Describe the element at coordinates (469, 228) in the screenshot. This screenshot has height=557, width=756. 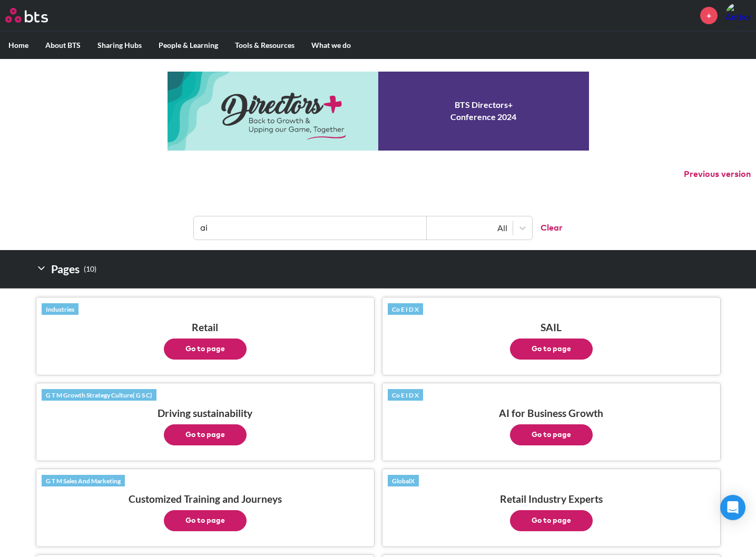
I see `div: All` at that location.